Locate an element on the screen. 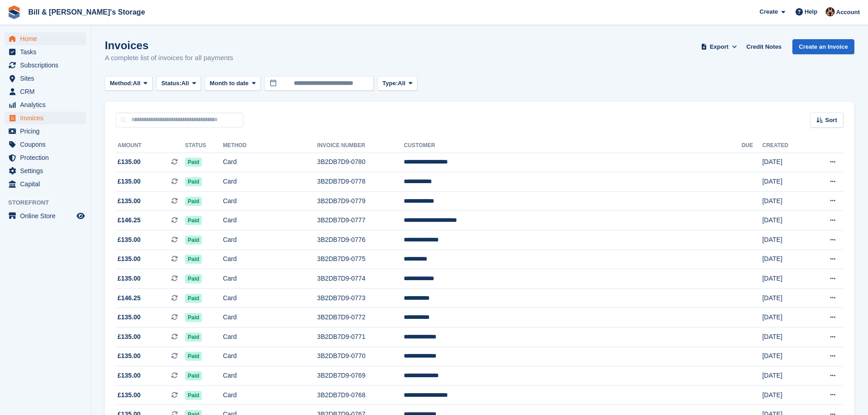 This screenshot has width=868, height=415. span: Sites is located at coordinates (47, 78).